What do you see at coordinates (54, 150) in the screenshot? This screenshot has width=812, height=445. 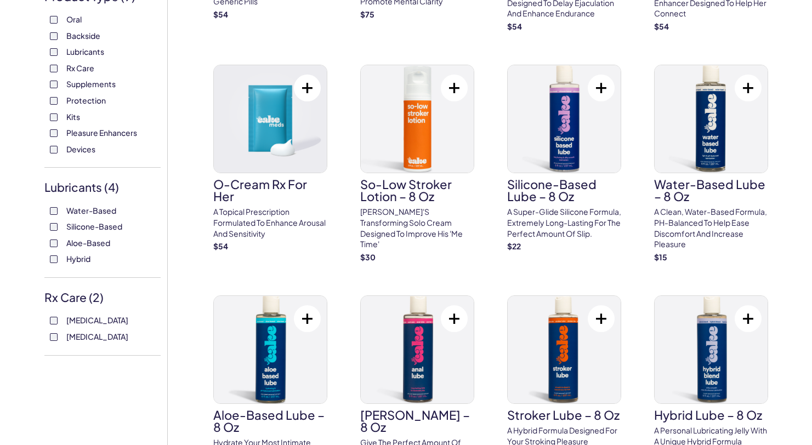 I see `input: Devices` at bounding box center [54, 150].